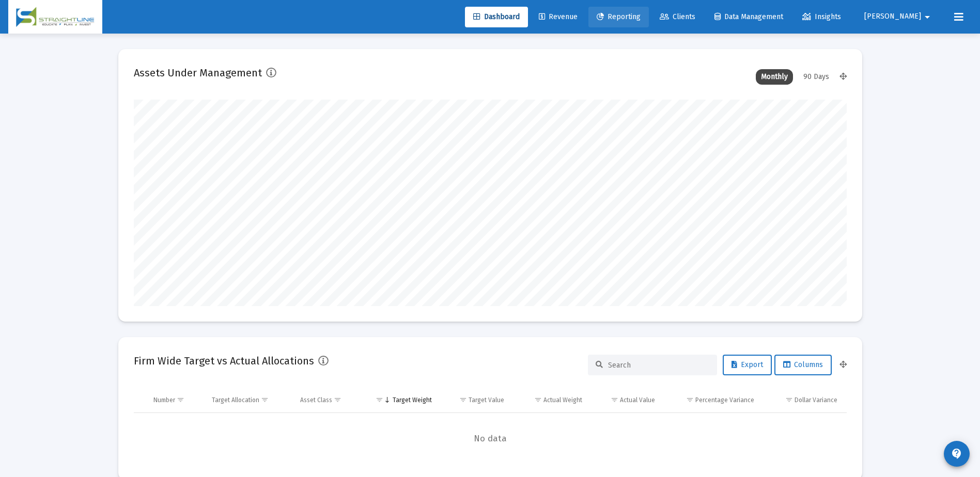  What do you see at coordinates (180, 399) in the screenshot?
I see `span: Show filter options for column 'Number'` at bounding box center [180, 399].